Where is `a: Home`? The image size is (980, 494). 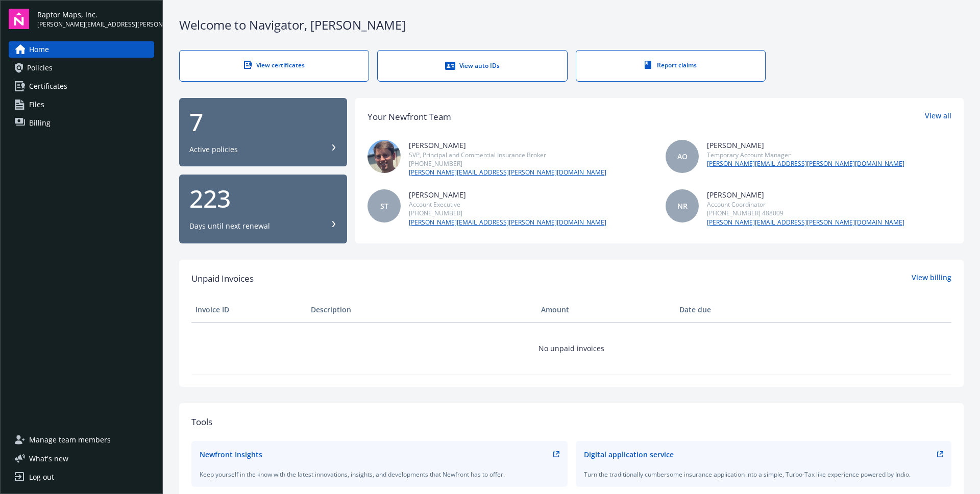 a: Home is located at coordinates (81, 50).